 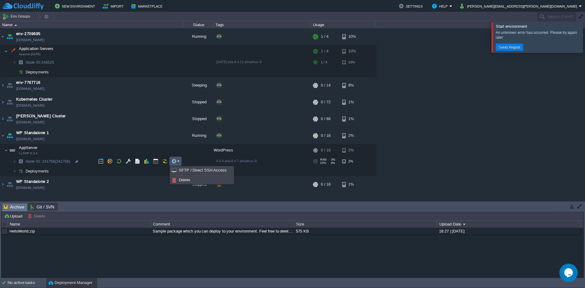 What do you see at coordinates (22, 231) in the screenshot?
I see `a: HelloWorld.zip` at bounding box center [22, 231].